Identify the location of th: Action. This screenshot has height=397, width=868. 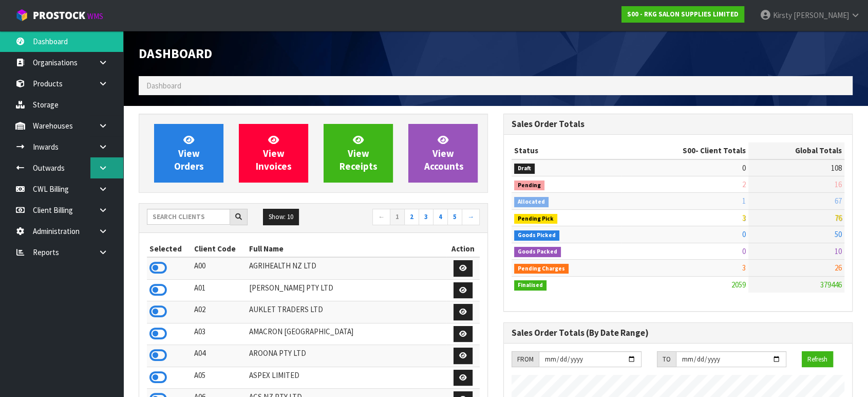
(463, 249).